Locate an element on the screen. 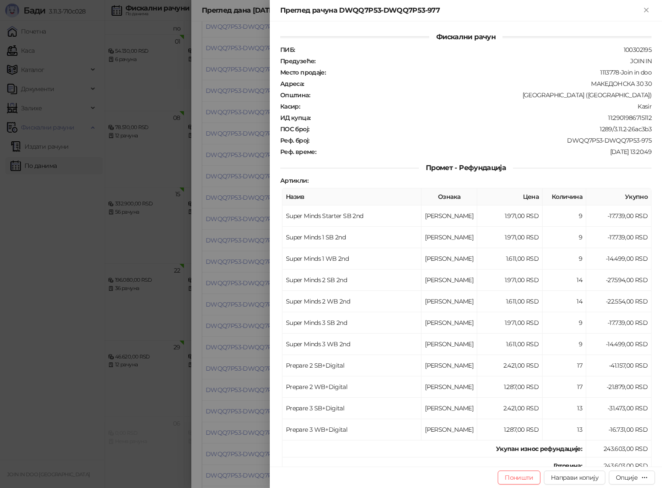  td: Super Minds 1 SB 2nd is located at coordinates (352, 237).